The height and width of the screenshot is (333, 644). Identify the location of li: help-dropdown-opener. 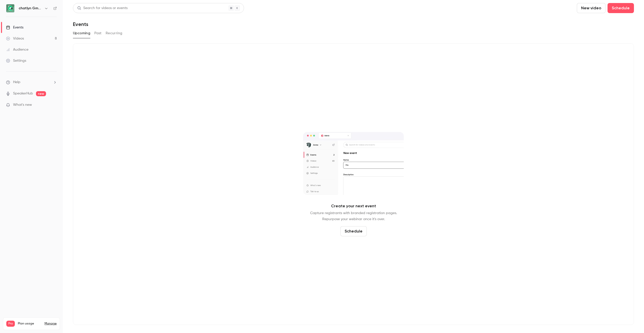
(32, 82).